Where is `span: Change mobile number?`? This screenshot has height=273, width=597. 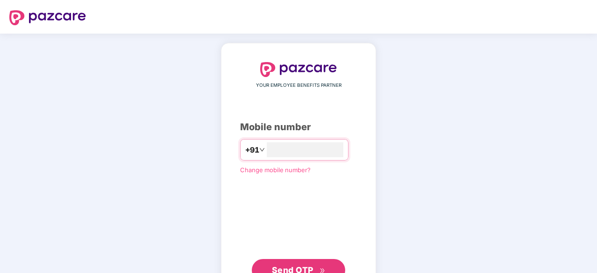
span: Change mobile number? is located at coordinates (275, 170).